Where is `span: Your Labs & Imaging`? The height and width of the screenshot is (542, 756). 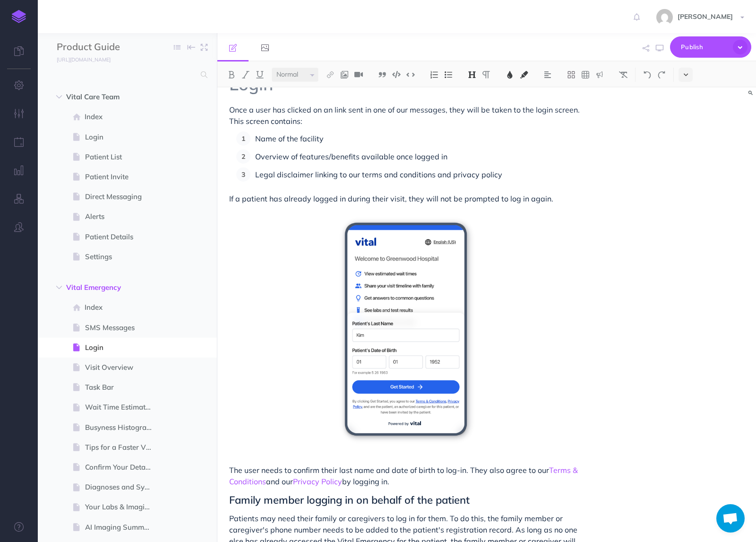
span: Your Labs & Imaging is located at coordinates (123, 507).